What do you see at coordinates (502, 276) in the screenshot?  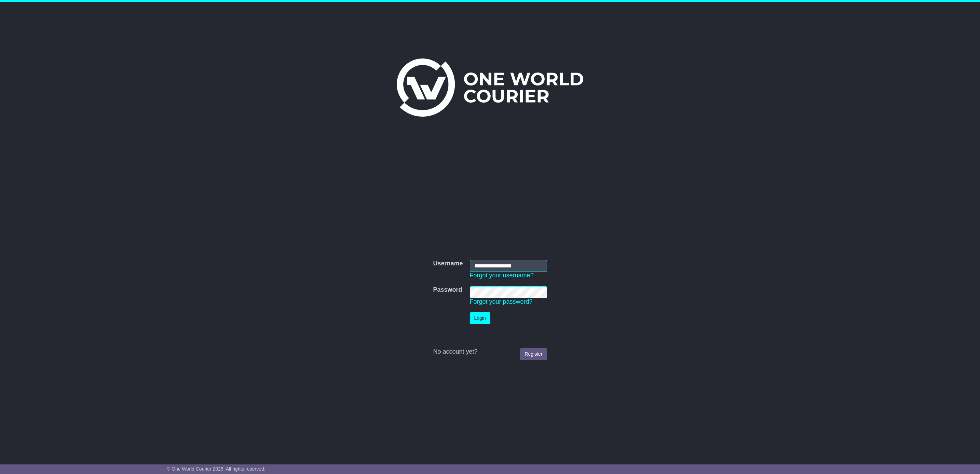 I see `a: Forgot your username?` at bounding box center [502, 276].